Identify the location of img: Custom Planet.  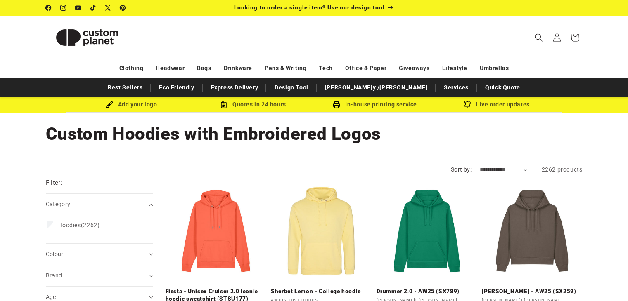
(87, 38).